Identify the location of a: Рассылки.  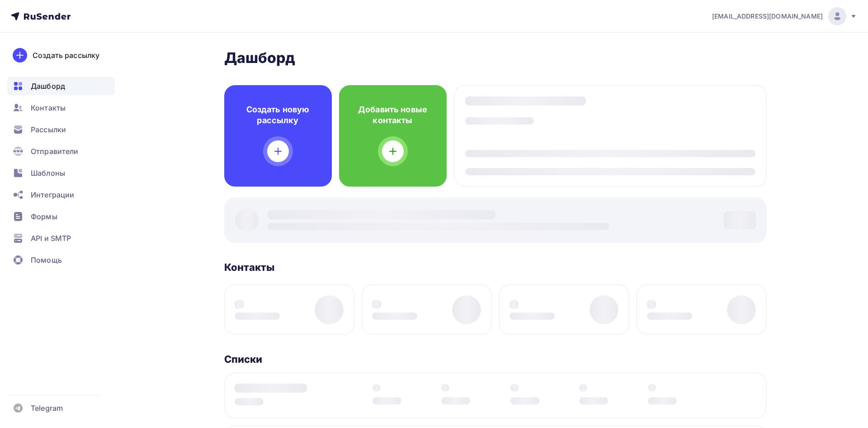
(61, 129).